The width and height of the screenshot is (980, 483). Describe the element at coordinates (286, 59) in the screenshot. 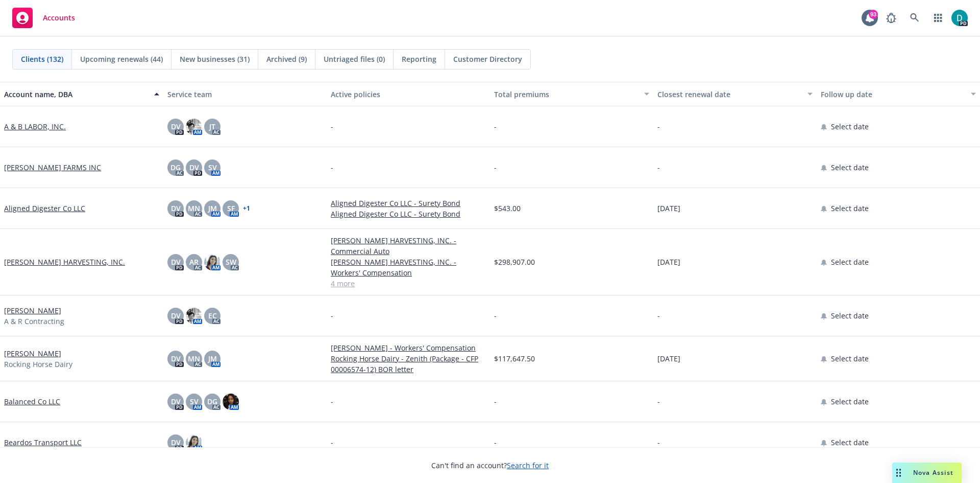

I see `span: Archived (9)` at that location.